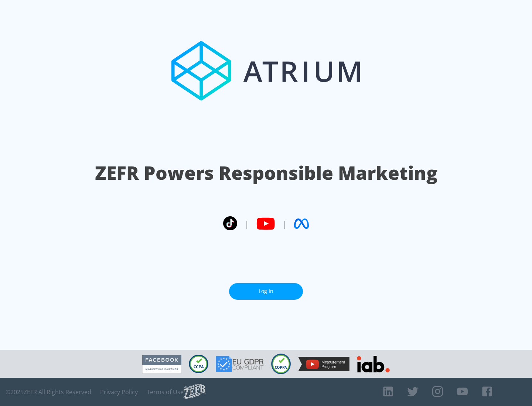 This screenshot has width=532, height=406. I want to click on span: © 2025 ZEFR All Rights Reserved, so click(48, 392).